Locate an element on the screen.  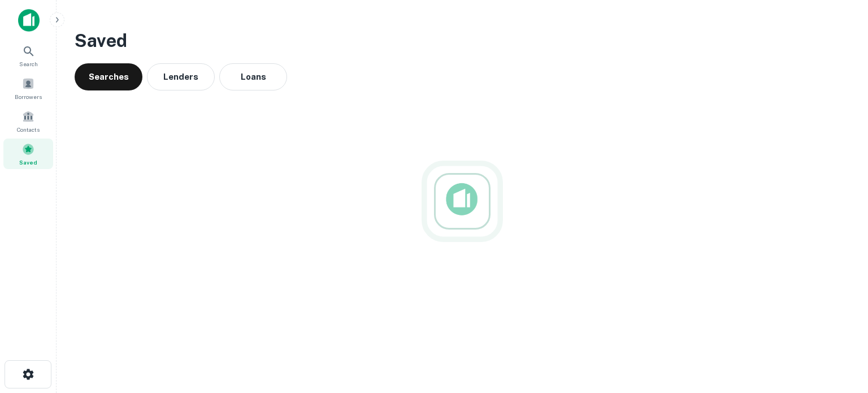
button: Lenders is located at coordinates (181, 77).